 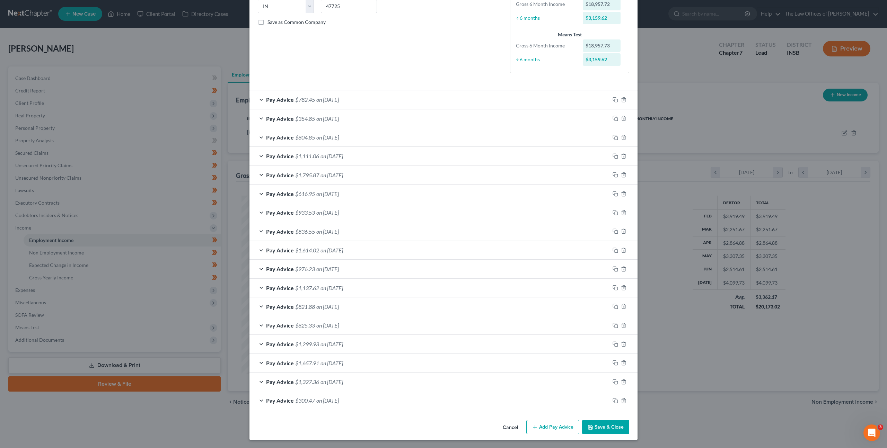 I want to click on span: $1,614.02, so click(x=307, y=250).